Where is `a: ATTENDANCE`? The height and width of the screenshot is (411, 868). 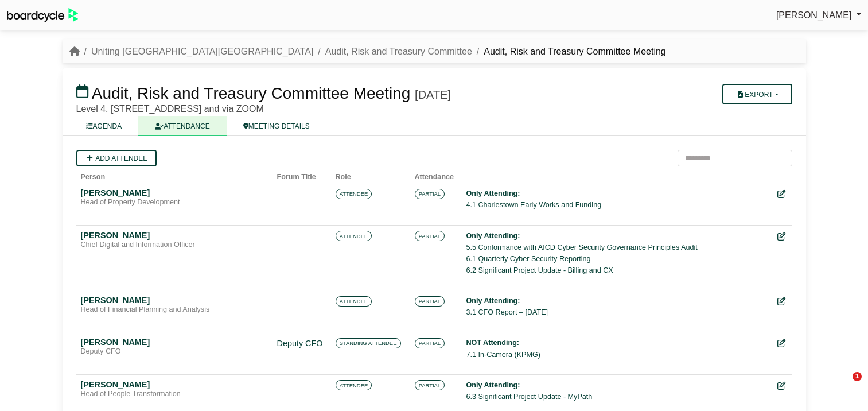 a: ATTENDANCE is located at coordinates (182, 126).